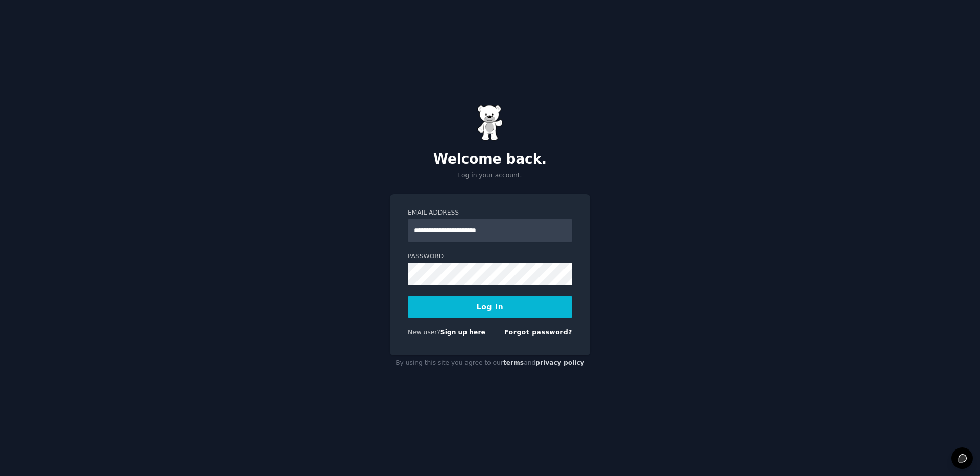 This screenshot has width=980, height=476. I want to click on label: Password, so click(490, 257).